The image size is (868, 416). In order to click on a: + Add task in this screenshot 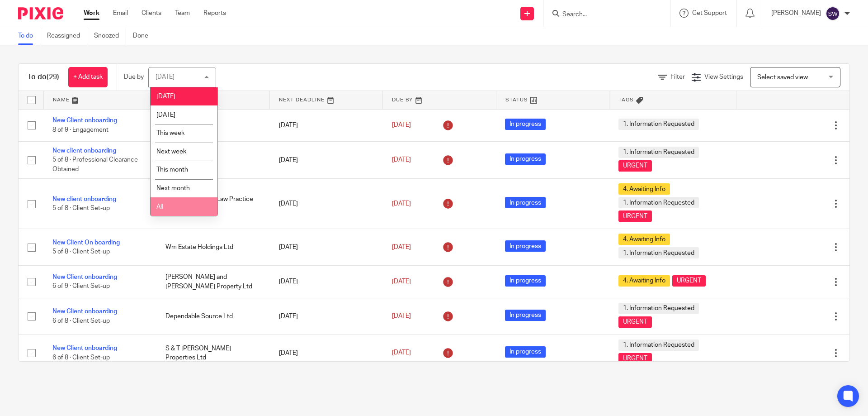, I will do `click(88, 77)`.